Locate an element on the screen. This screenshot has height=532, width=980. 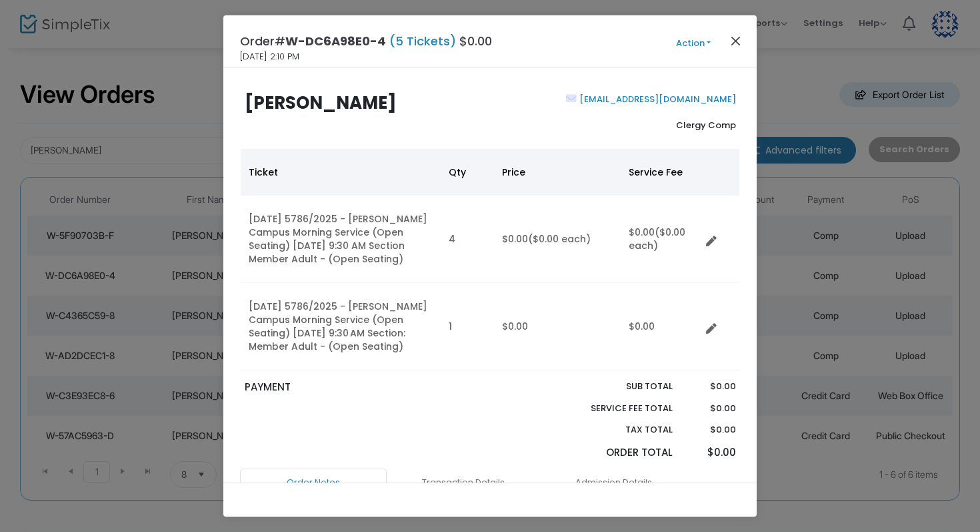
p: Service Fee Total is located at coordinates (616, 408).